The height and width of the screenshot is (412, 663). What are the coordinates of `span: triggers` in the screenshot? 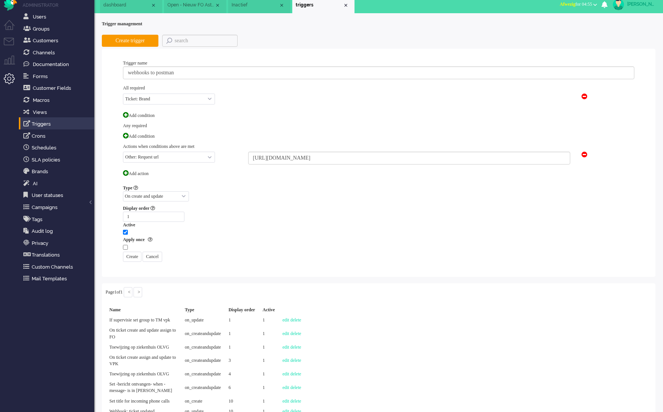 It's located at (319, 5).